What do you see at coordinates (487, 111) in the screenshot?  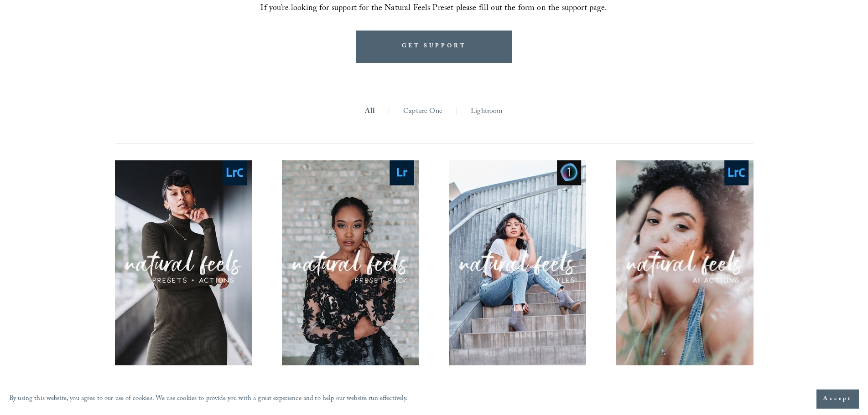 I see `a: Lightroom` at bounding box center [487, 111].